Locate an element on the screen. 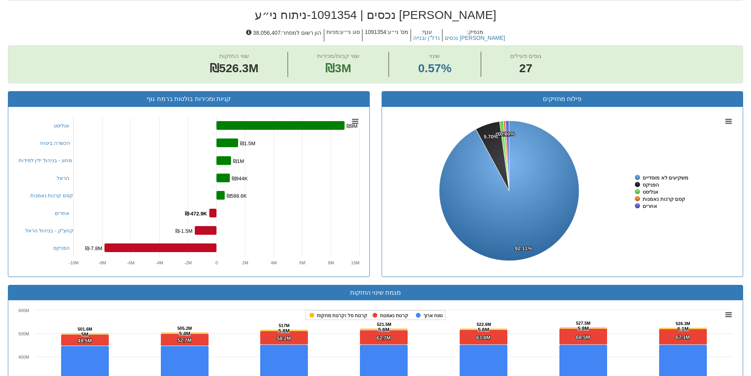 This screenshot has width=751, height=376. tspan: ₪-472.9K is located at coordinates (196, 213).